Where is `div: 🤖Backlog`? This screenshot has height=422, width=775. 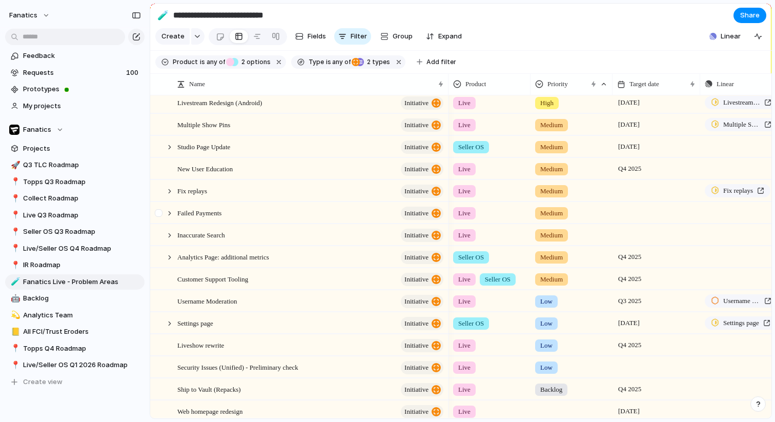
div: 🤖Backlog is located at coordinates (75, 298).